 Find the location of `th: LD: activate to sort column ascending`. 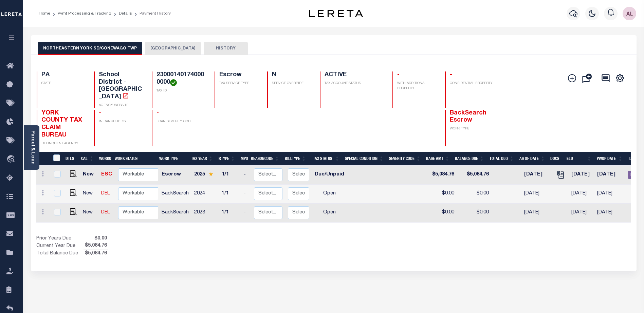

th: LD: activate to sort column ascending is located at coordinates (634, 159).